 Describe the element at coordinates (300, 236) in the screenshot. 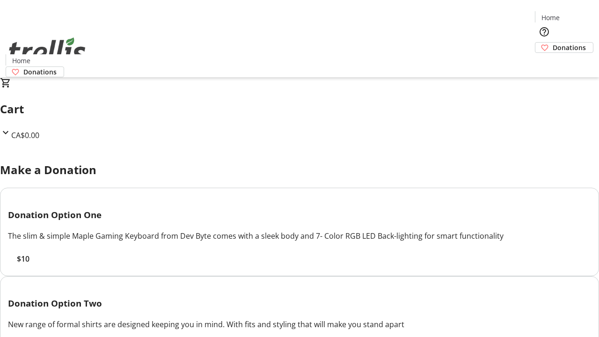

I see `div: The slim & simple Maple Gaming Keyboard from Dev Byte comes with a sleek body and 7- Color RGB LE...` at that location.